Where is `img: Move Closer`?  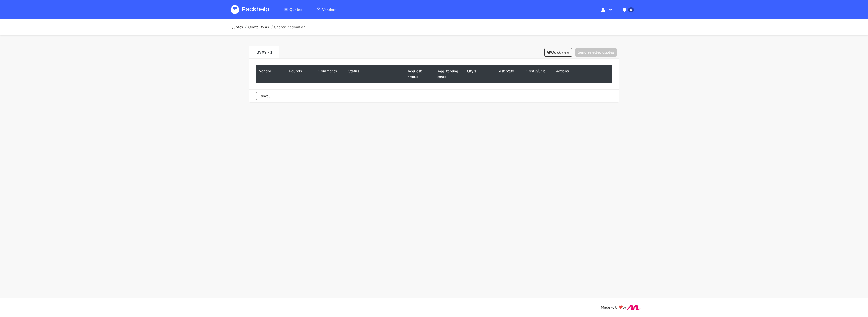 img: Move Closer is located at coordinates (634, 307).